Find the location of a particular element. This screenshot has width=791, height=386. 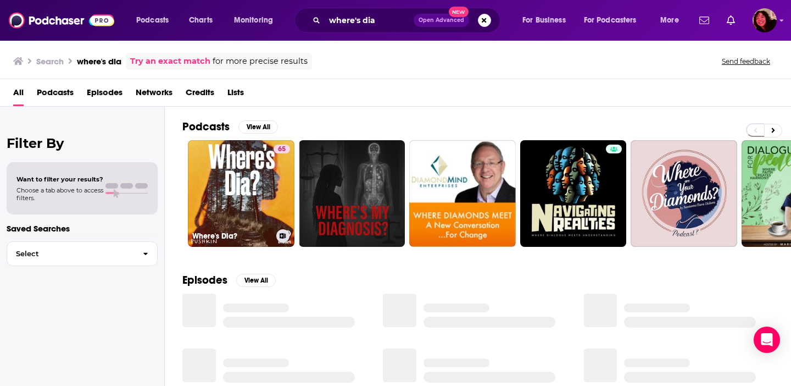

span: Want to filter your results? is located at coordinates (60, 179).